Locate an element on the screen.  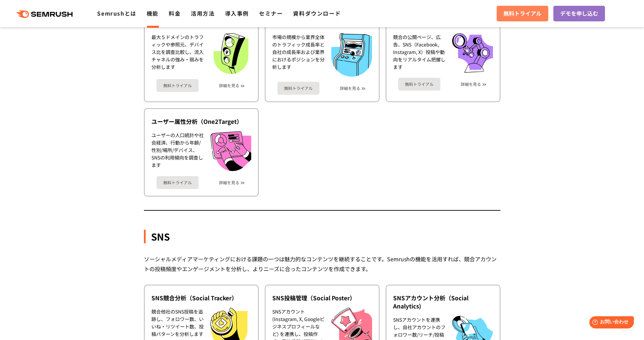
span: デモを申し込む is located at coordinates (579, 13).